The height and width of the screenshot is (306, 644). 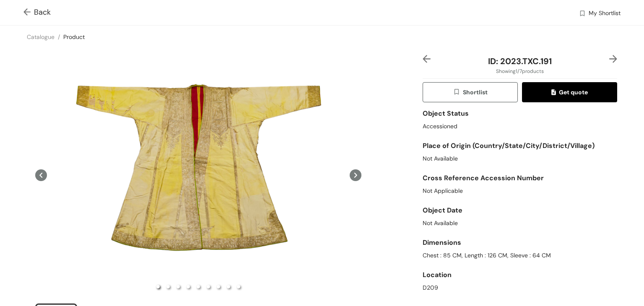 What do you see at coordinates (229, 286) in the screenshot?
I see `li: slide item 8` at bounding box center [229, 286].